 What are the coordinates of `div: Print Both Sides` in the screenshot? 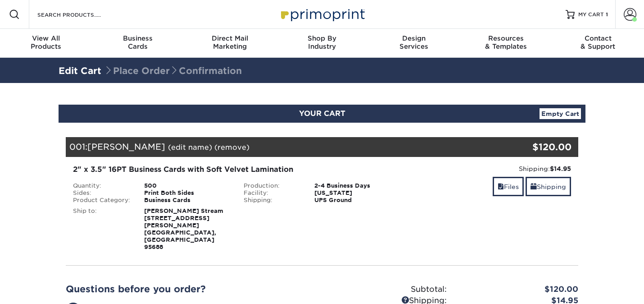 It's located at (187, 193).